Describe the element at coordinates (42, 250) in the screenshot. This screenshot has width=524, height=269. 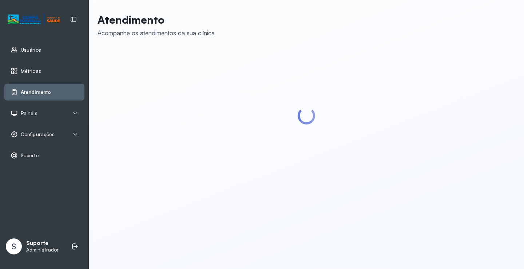
I see `p: Administrador` at that location.